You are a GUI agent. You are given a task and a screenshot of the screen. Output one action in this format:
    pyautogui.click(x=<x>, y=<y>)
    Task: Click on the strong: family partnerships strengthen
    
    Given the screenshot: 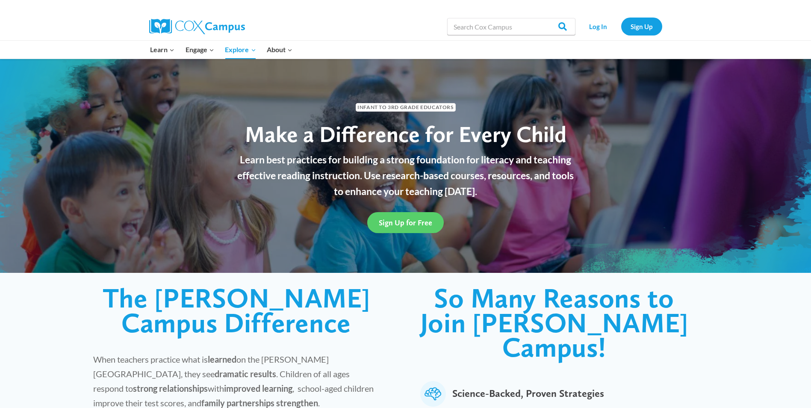 What is the action you would take?
    pyautogui.click(x=260, y=403)
    